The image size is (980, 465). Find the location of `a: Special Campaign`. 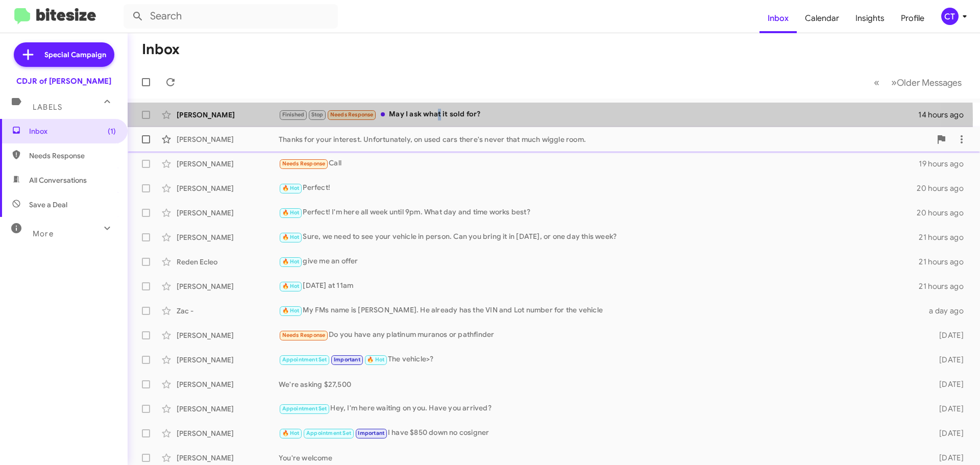

a: Special Campaign is located at coordinates (63, 55).